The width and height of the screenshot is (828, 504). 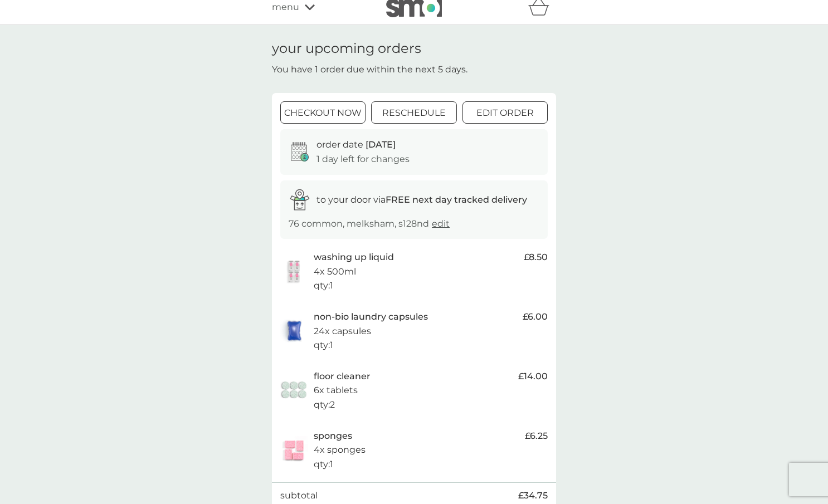 I want to click on p: 4x 500ml, so click(x=335, y=272).